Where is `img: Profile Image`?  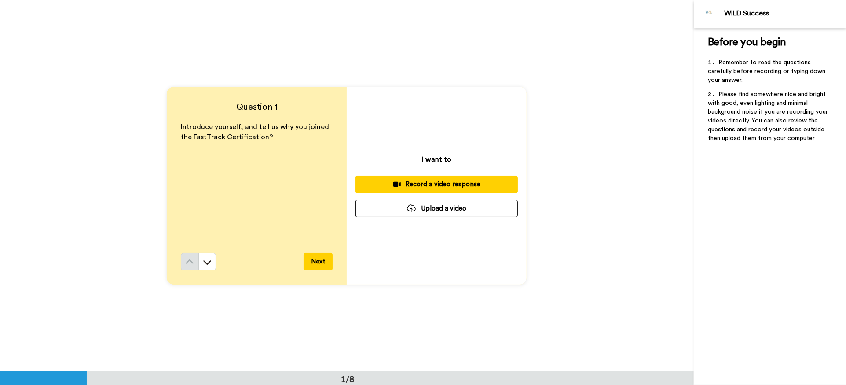 img: Profile Image is located at coordinates (710, 14).